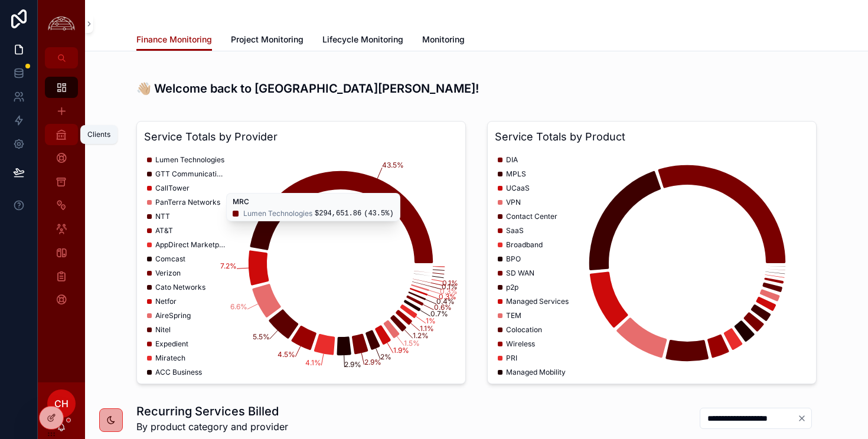 The image size is (868, 439). I want to click on span: AT&T, so click(164, 231).